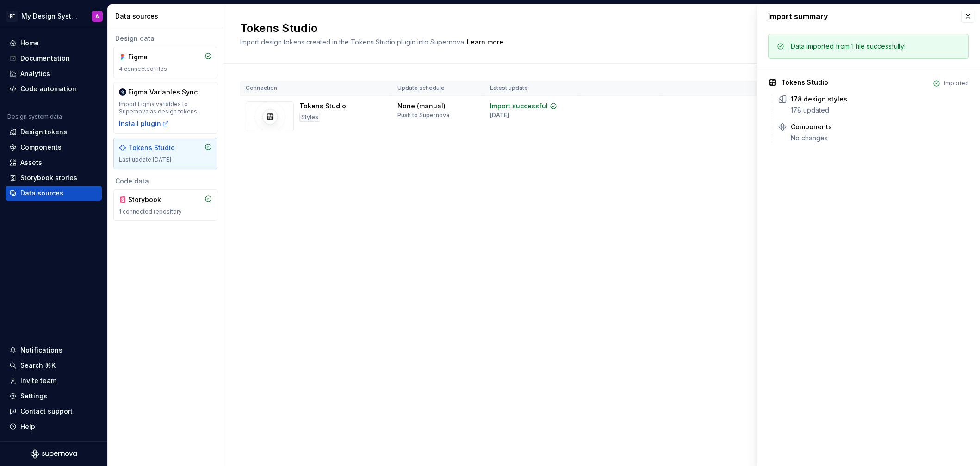 The height and width of the screenshot is (466, 980). I want to click on div: Design data, so click(165, 38).